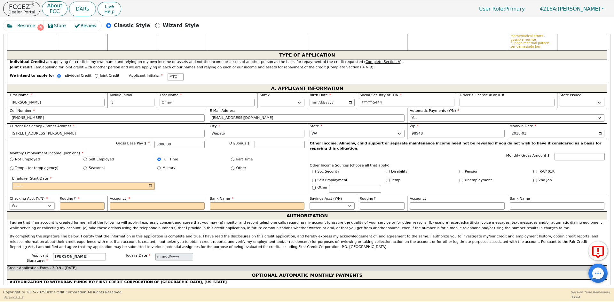 The image size is (614, 302). What do you see at coordinates (457, 134) in the screenshot?
I see `input: 90210` at bounding box center [457, 134].